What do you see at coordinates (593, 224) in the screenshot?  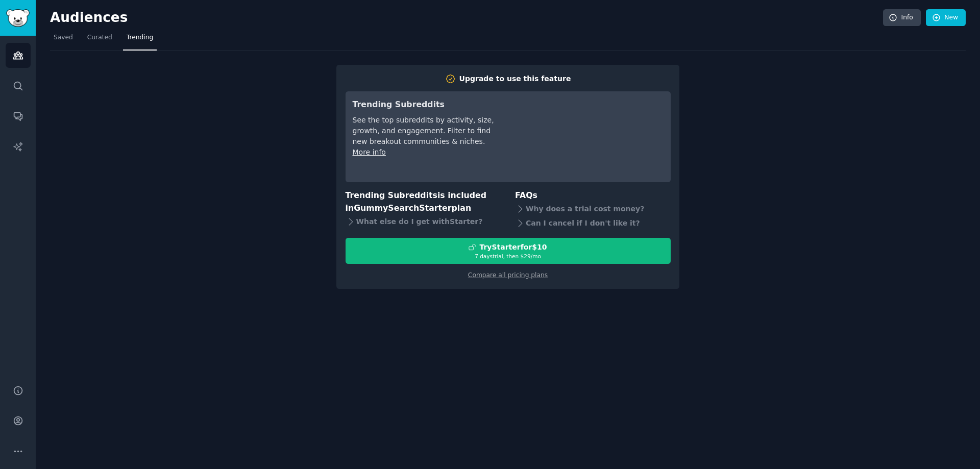 I see `div: Can I cancel if I don't like it?` at bounding box center [593, 224].